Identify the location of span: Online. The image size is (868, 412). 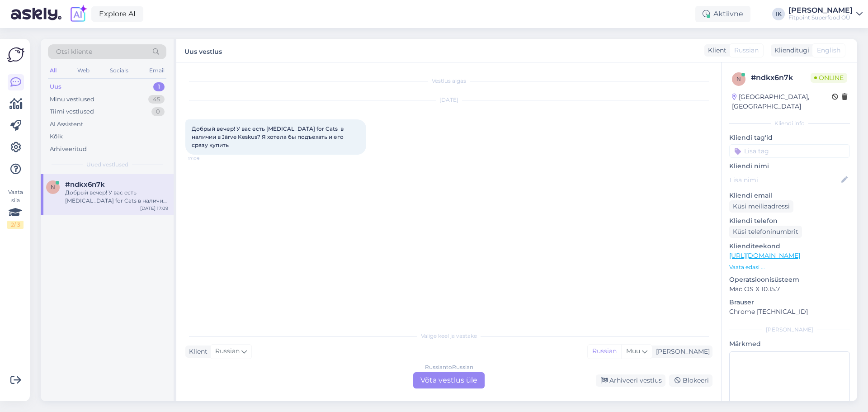
(828, 78).